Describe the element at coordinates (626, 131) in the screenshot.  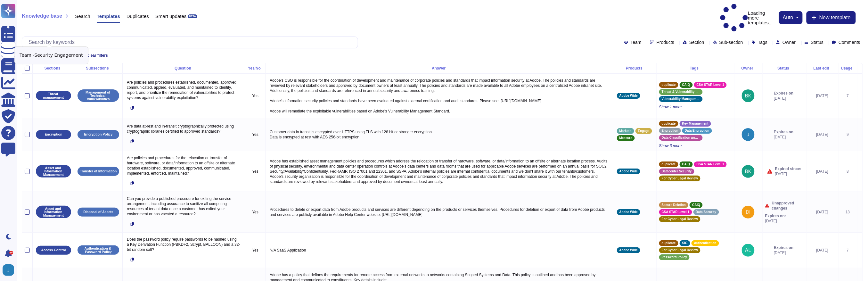
I see `span: Marketo` at that location.